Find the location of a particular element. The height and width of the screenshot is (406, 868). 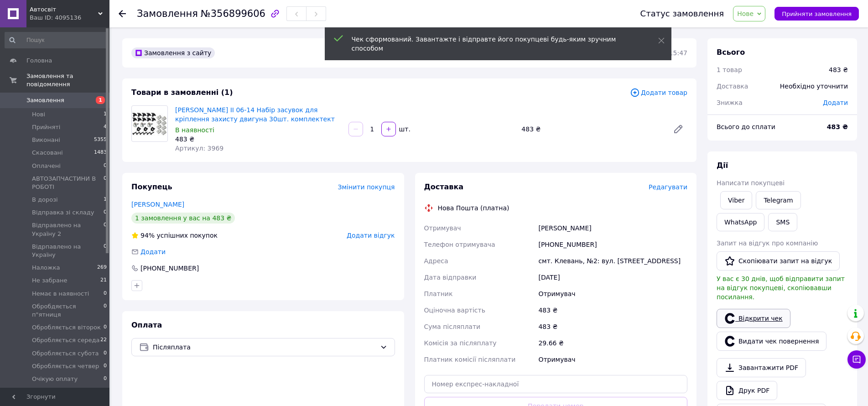

span: Платник комісії післяплати is located at coordinates (470, 359).